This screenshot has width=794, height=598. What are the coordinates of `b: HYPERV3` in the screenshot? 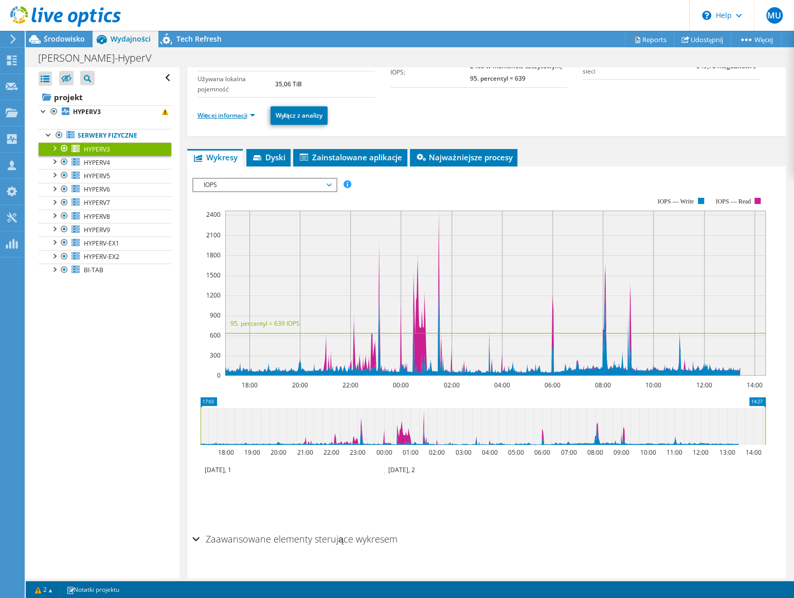 It's located at (87, 112).